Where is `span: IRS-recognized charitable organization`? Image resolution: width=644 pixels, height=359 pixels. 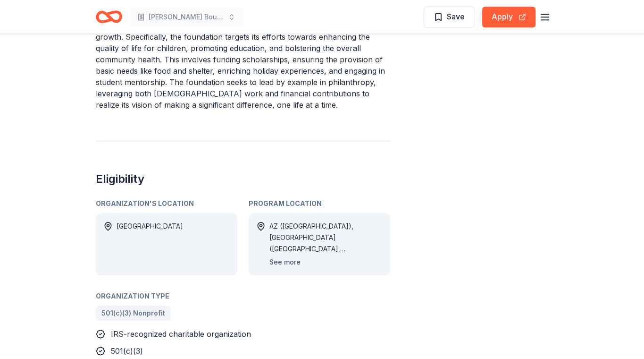
span: IRS-recognized charitable organization is located at coordinates (181, 334).